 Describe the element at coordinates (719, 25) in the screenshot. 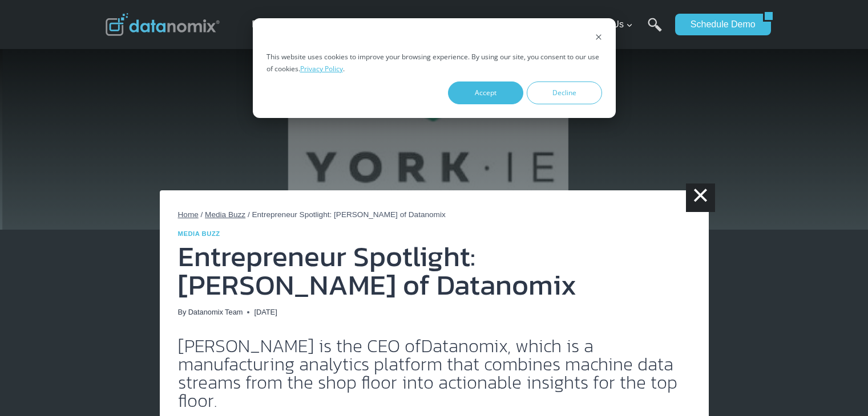

I see `a: Schedule Demo` at that location.